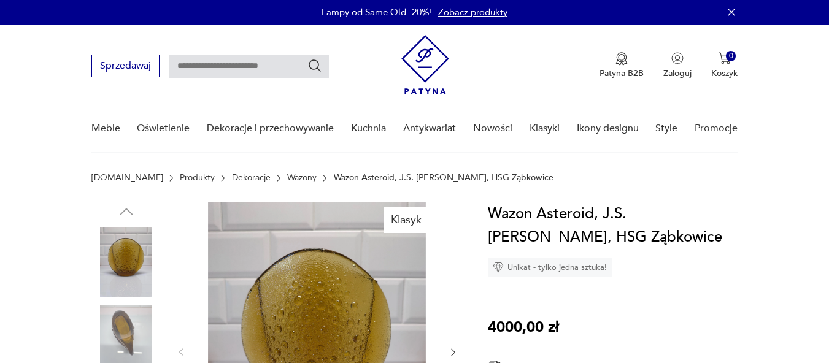 This screenshot has width=829, height=363. I want to click on a: Klasyki, so click(545, 128).